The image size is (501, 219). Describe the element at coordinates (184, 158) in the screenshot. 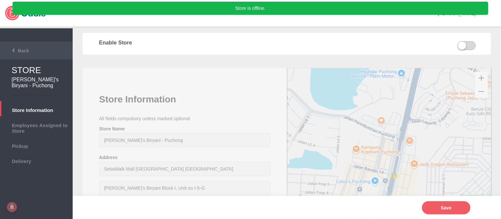

I see `h4: Address` at that location.